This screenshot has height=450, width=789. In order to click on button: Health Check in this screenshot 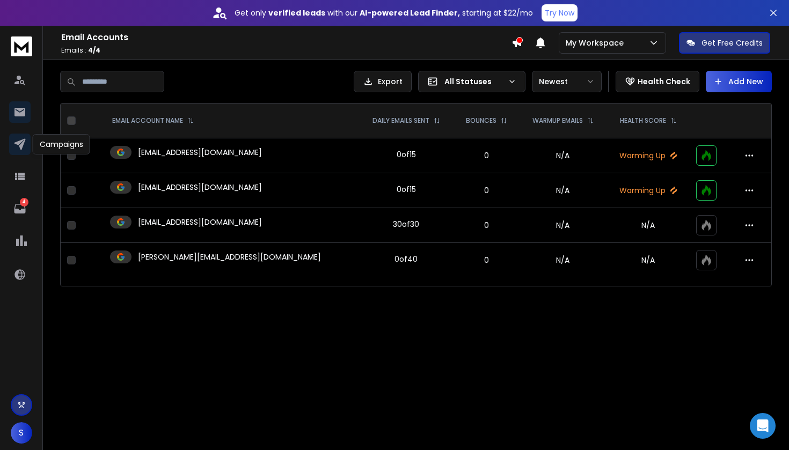, I will do `click(657, 82)`.